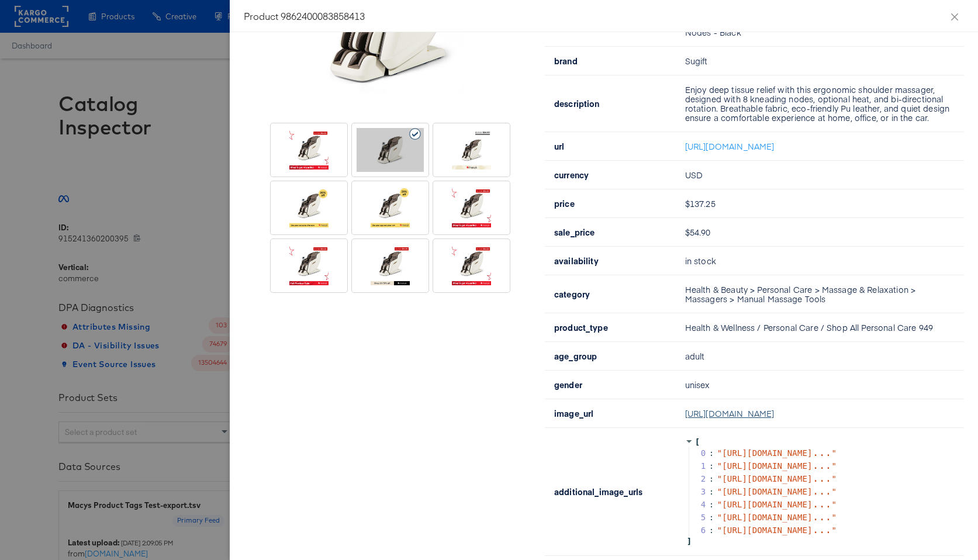 This screenshot has height=560, width=978. I want to click on td: unisex, so click(820, 385).